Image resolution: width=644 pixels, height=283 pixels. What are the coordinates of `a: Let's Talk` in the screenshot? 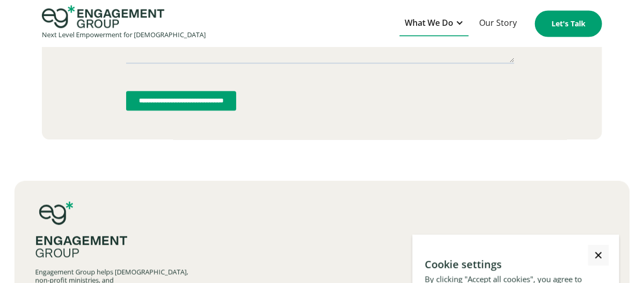 It's located at (568, 23).